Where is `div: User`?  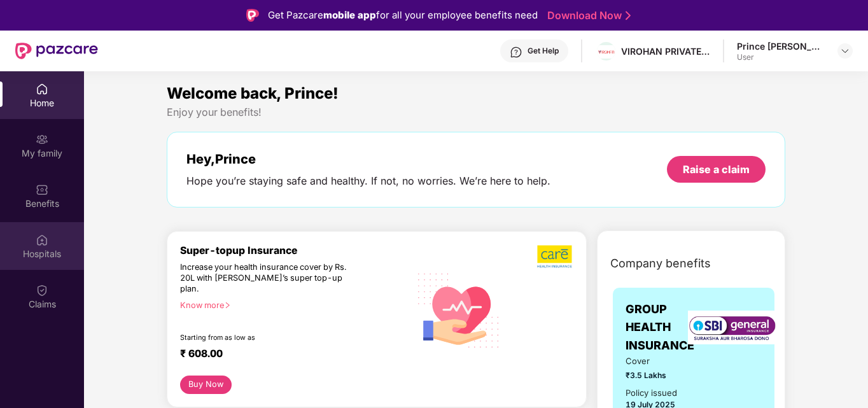 div: User is located at coordinates (781, 57).